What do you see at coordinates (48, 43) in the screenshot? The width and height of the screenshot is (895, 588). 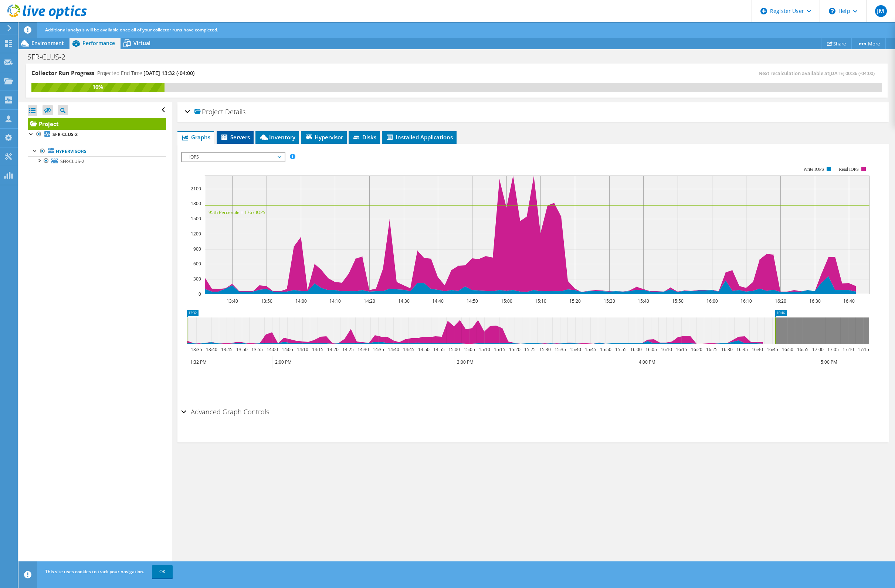 I see `span: Environment` at bounding box center [48, 43].